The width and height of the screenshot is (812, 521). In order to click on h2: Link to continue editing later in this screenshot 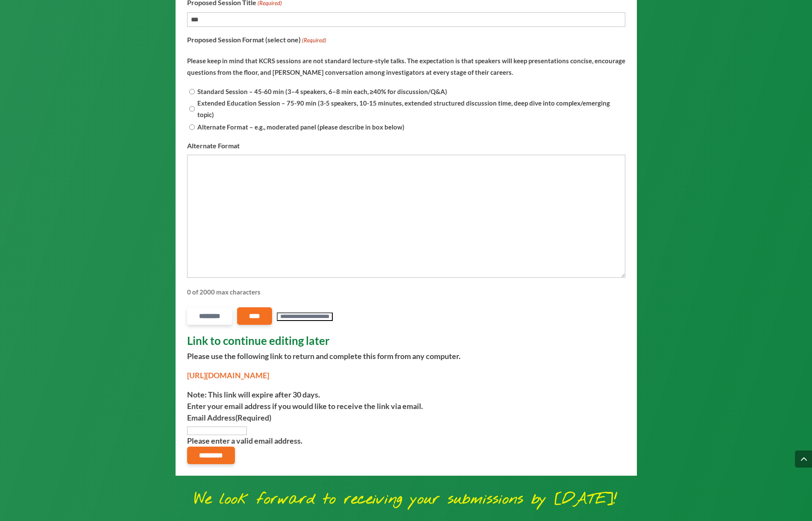, I will do `click(406, 342)`.